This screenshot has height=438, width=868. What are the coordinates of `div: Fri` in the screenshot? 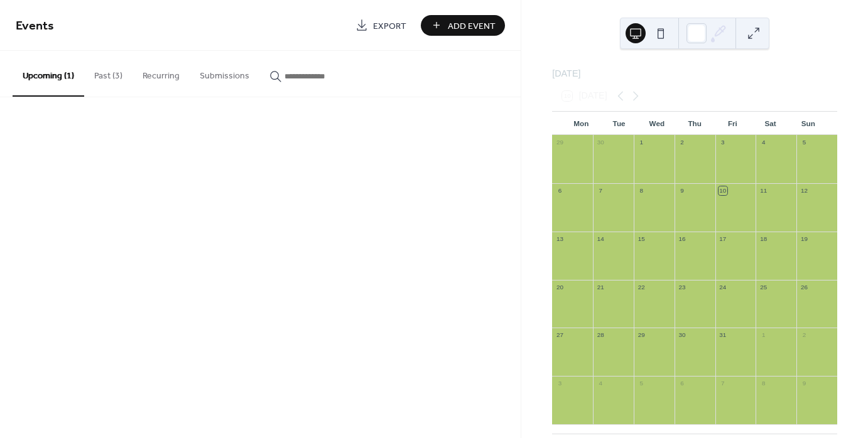 It's located at (733, 124).